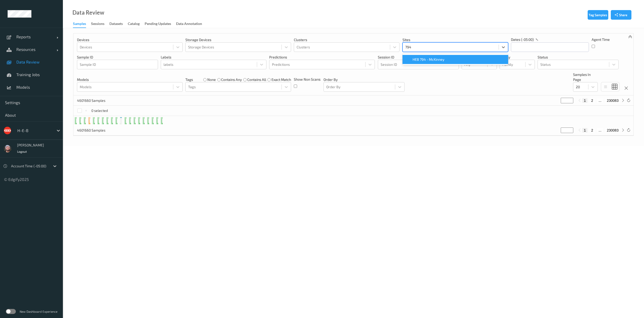 Image resolution: width=644 pixels, height=318 pixels. Describe the element at coordinates (517, 57) in the screenshot. I see `p: Family` at that location.